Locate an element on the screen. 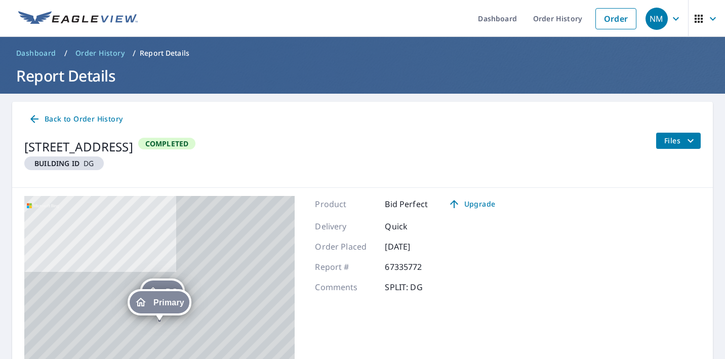  a: Back to Order History is located at coordinates (75, 119).